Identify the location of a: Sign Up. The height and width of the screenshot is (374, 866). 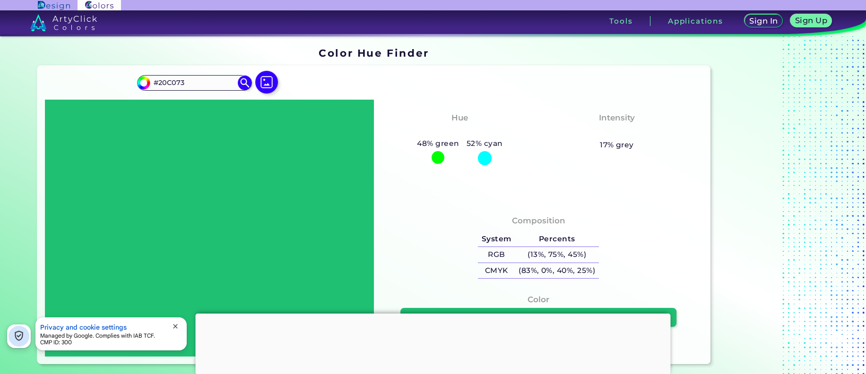
(811, 21).